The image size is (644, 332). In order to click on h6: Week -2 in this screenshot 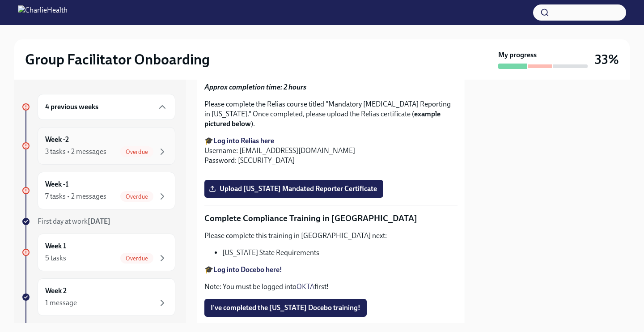, I will do `click(57, 140)`.